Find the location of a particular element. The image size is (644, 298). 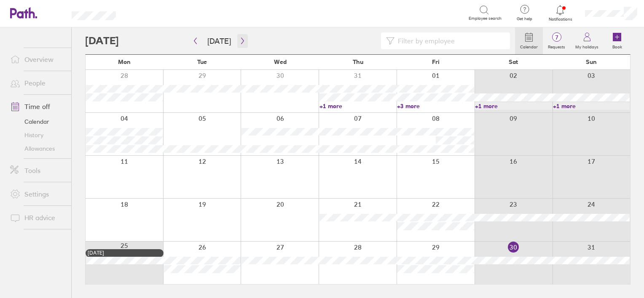

label: Book is located at coordinates (617, 46).